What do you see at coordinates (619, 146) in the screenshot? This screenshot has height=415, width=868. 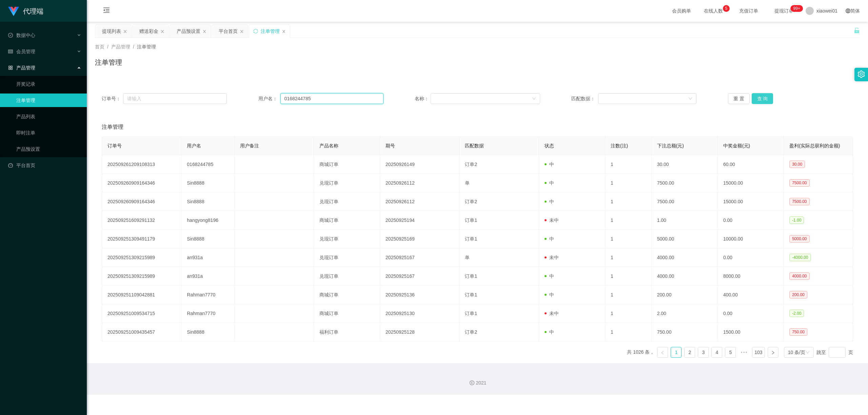 I see `span: 注数(注)` at bounding box center [619, 146].